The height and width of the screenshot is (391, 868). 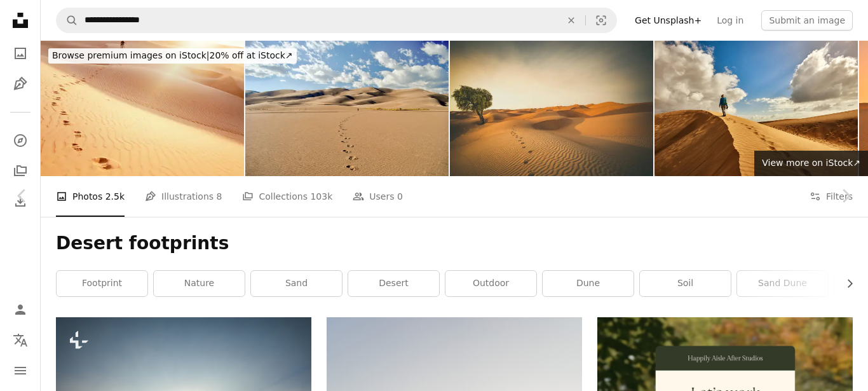 I want to click on img: footprints in the desert, so click(x=552, y=108).